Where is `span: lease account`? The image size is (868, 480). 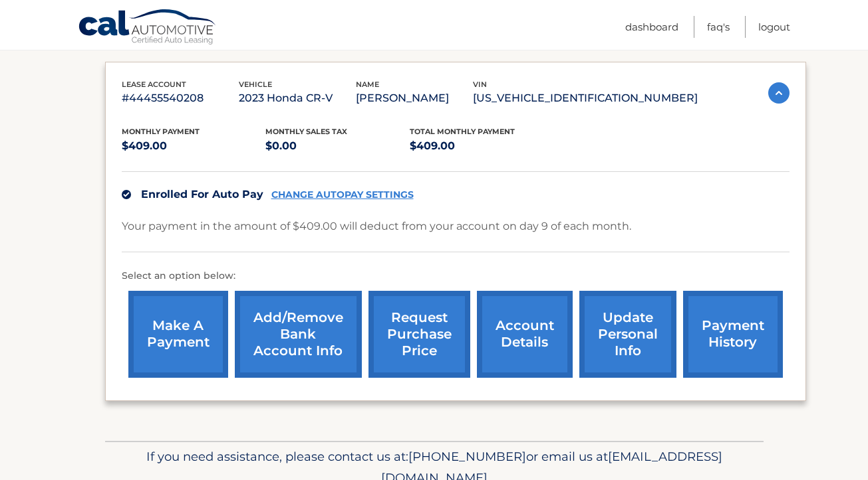 span: lease account is located at coordinates (154, 85).